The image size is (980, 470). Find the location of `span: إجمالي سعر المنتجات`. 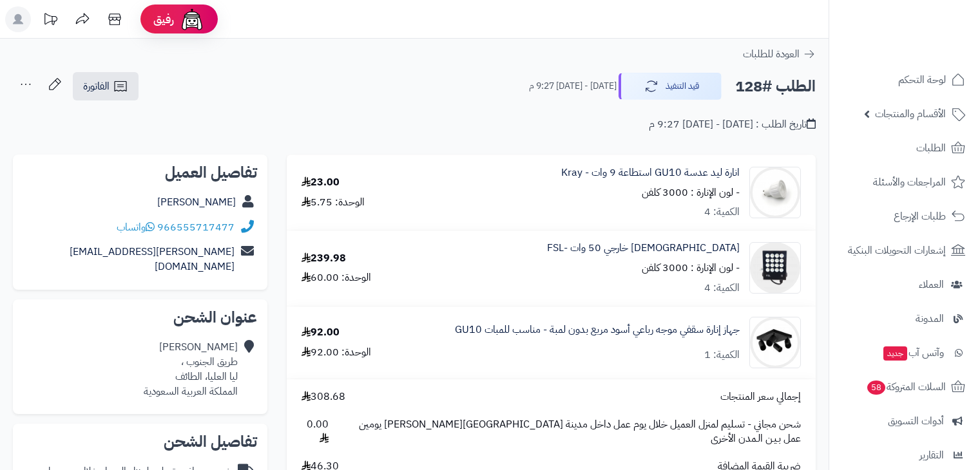

span: إجمالي سعر المنتجات is located at coordinates (761, 396).